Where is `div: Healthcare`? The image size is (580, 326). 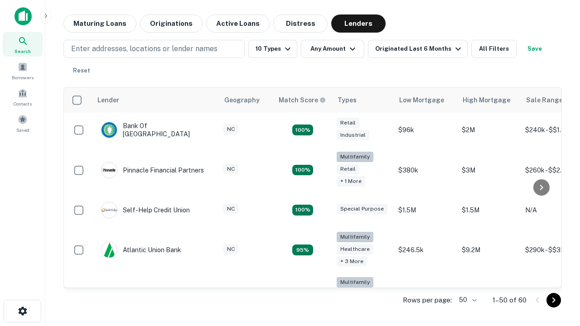
div: Healthcare is located at coordinates (355, 249).